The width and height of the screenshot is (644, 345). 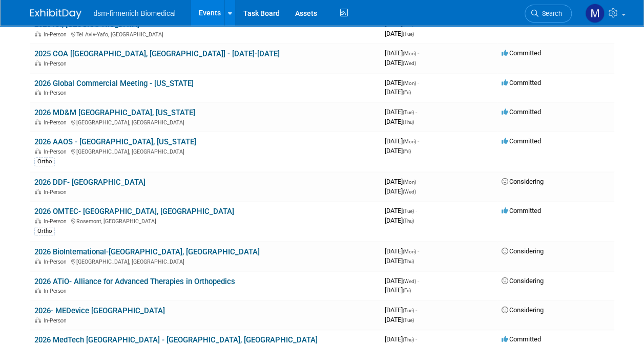 What do you see at coordinates (135, 282) in the screenshot?
I see `a: 2026 ATiO- Alliance for Advanced Therapies in Orthopedics` at bounding box center [135, 282].